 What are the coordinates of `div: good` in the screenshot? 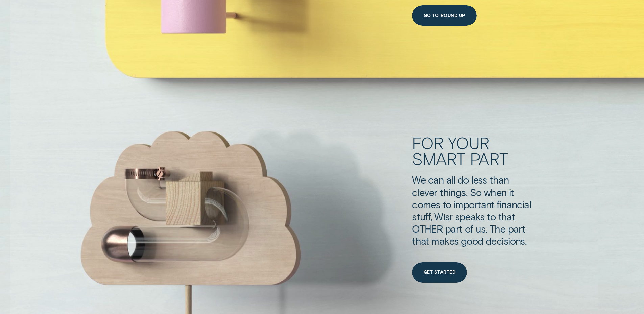 It's located at (472, 241).